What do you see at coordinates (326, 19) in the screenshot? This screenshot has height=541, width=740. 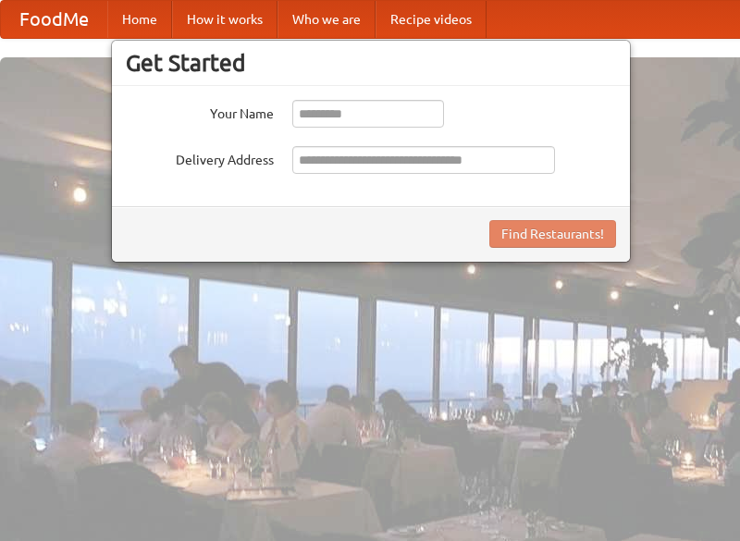 I see `a: Who we are` at bounding box center [326, 19].